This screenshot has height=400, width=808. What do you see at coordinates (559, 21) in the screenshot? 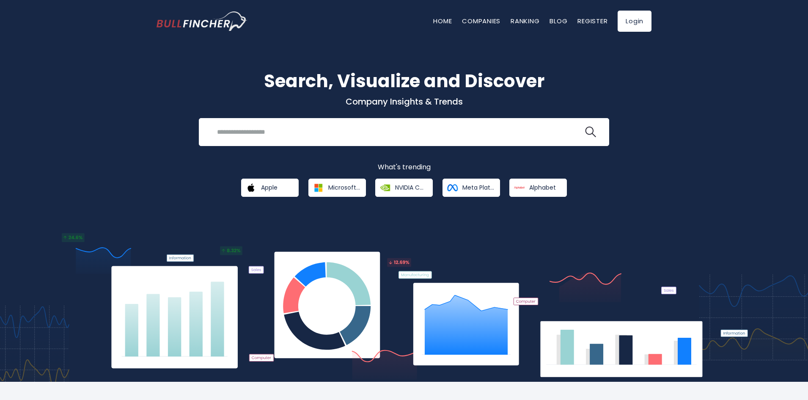
I see `a: Blog` at bounding box center [559, 21].